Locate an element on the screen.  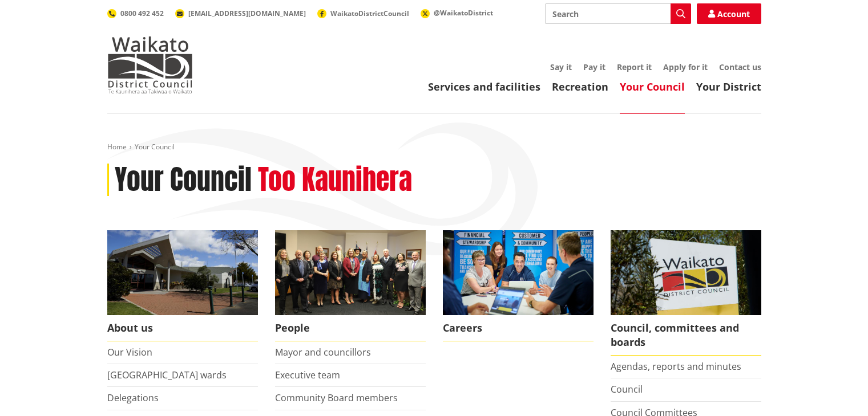
a: Community Board members is located at coordinates (336, 398).